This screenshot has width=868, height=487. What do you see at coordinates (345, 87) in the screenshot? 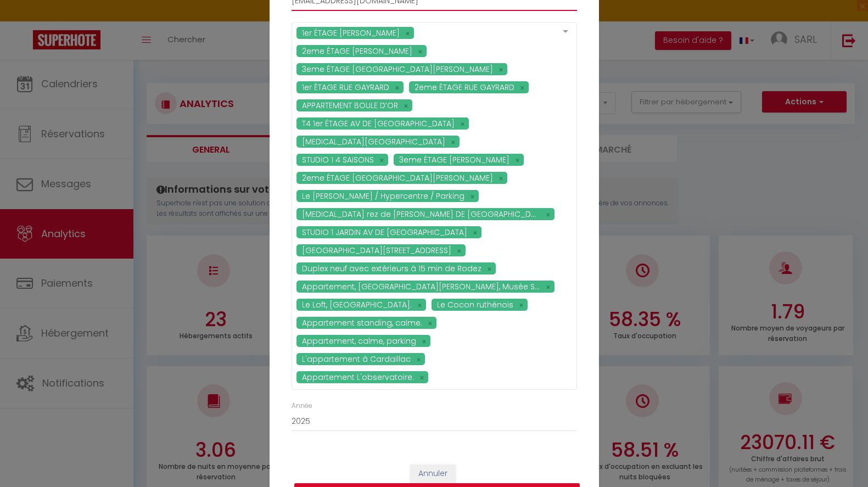
I see `span: 1er ÉTAGE RUE GAYRARD` at bounding box center [345, 87].